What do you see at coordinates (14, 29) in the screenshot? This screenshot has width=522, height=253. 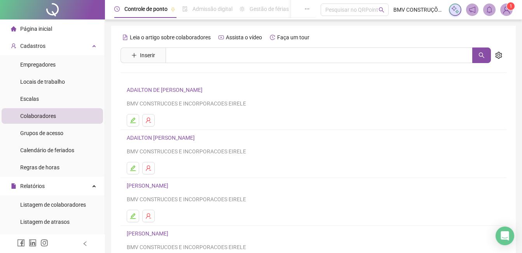 I see `span: home` at bounding box center [14, 29].